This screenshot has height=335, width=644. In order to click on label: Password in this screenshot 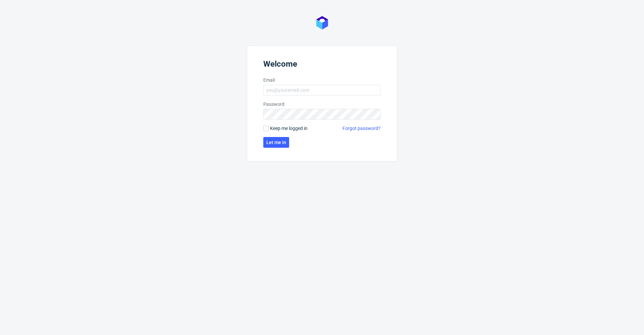, I will do `click(322, 105)`.